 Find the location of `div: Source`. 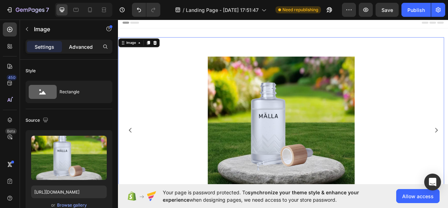

div: Source is located at coordinates (37, 120).